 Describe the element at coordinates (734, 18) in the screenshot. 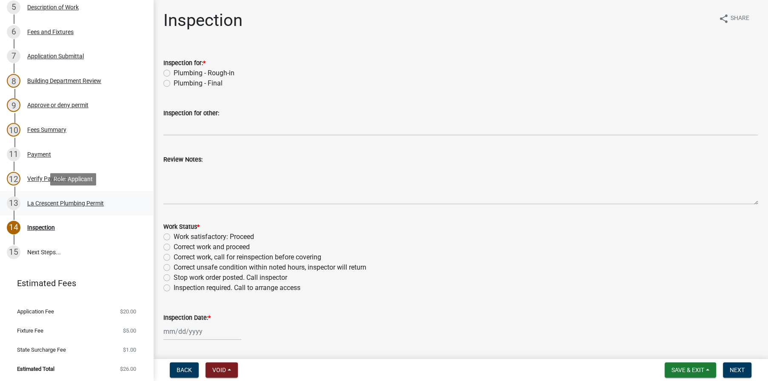

I see `button: shareShare` at that location.